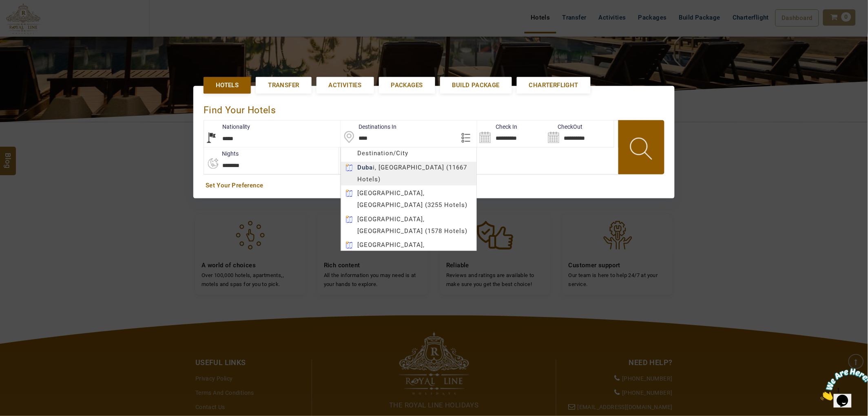 This screenshot has height=416, width=868. What do you see at coordinates (434, 185) in the screenshot?
I see `a: Set Your Preference` at bounding box center [434, 185].